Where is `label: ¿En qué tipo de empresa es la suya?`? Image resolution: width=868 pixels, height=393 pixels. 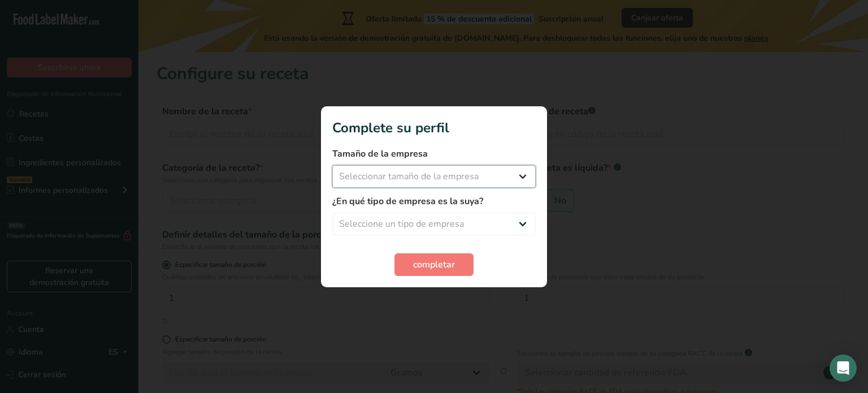 label: ¿En qué tipo de empresa es la suya? is located at coordinates (434, 201).